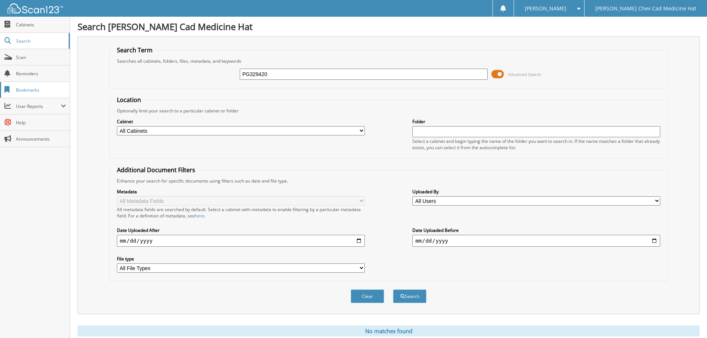  What do you see at coordinates (241, 192) in the screenshot?
I see `label: Metadata` at bounding box center [241, 192].